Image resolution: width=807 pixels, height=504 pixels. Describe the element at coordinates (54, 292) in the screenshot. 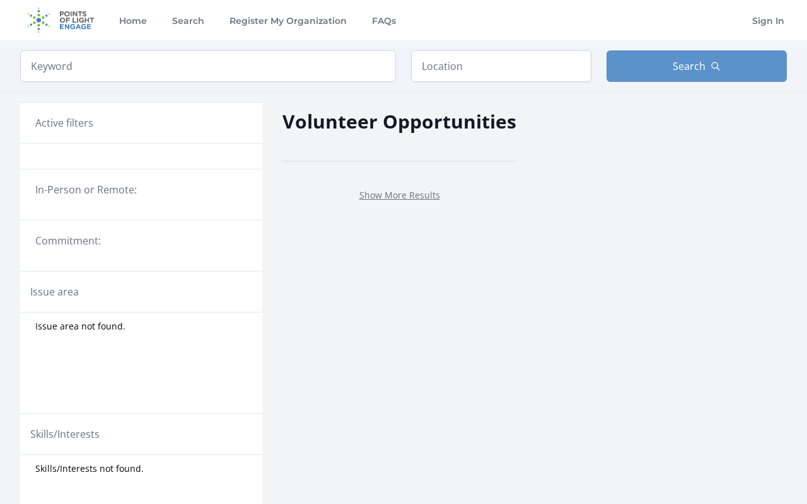

I see `legend: Issue area` at that location.